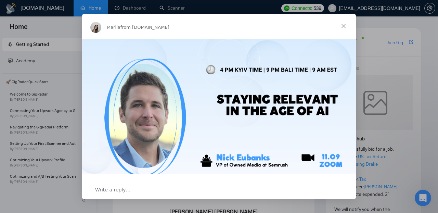 This screenshot has width=438, height=213. Describe the element at coordinates (114, 27) in the screenshot. I see `span: Mariia` at that location.